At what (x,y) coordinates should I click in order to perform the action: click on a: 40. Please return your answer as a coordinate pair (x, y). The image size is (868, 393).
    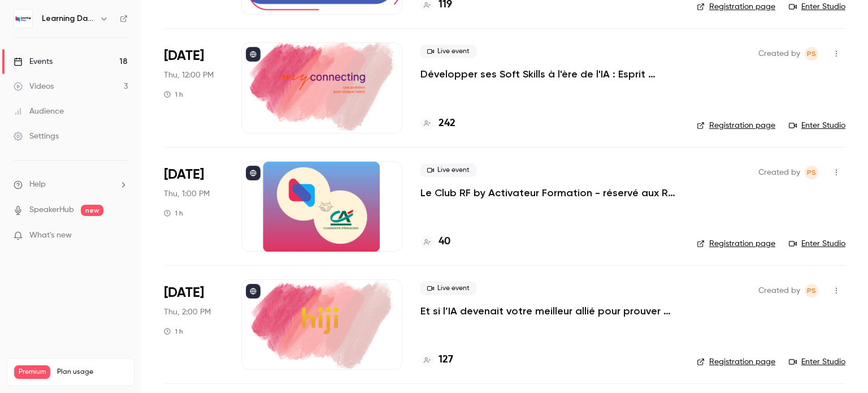
    Looking at the image, I should click on (434, 242).